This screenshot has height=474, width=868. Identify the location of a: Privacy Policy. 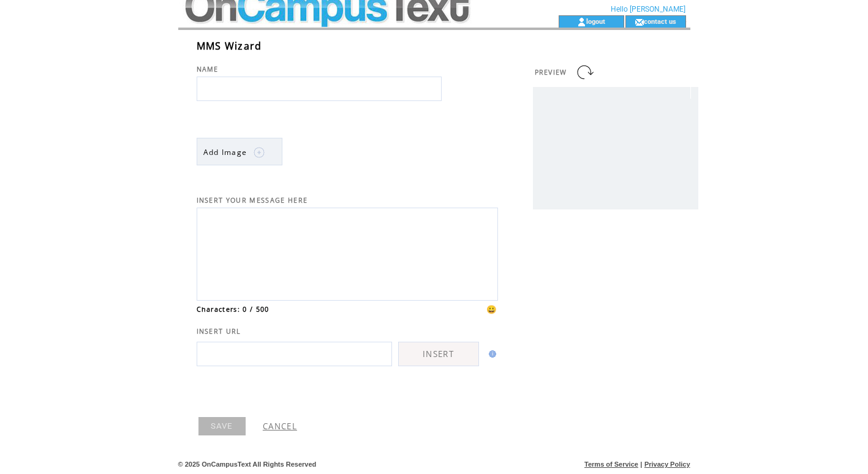
(667, 465).